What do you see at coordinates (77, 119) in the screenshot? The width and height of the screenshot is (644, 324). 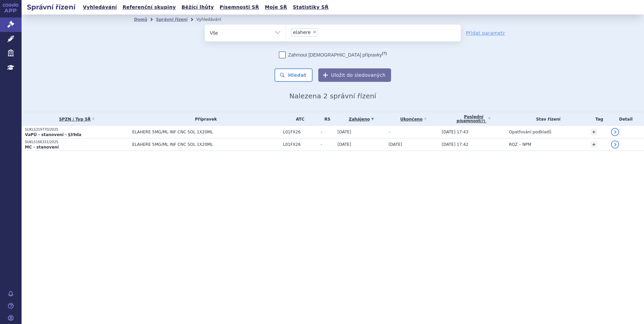 I see `a: SPZN / Typ SŘ` at bounding box center [77, 119].